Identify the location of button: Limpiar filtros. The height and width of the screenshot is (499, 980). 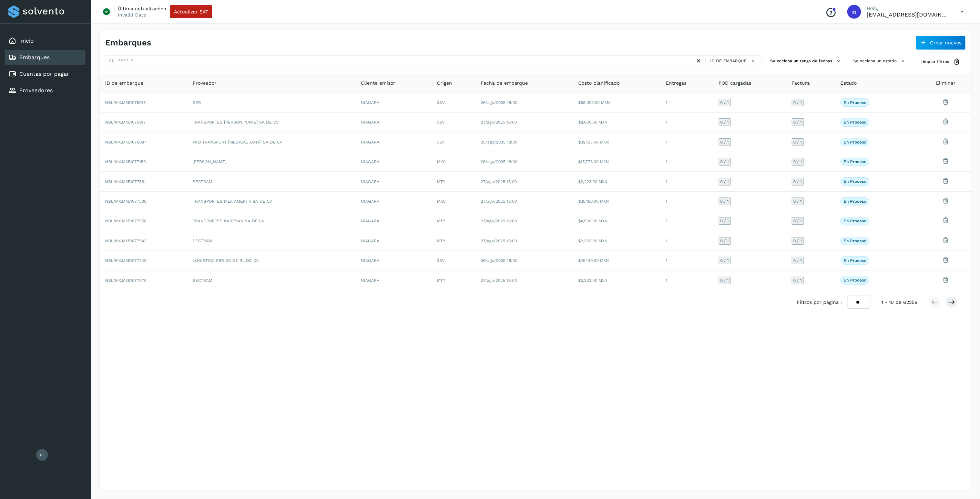
(940, 62).